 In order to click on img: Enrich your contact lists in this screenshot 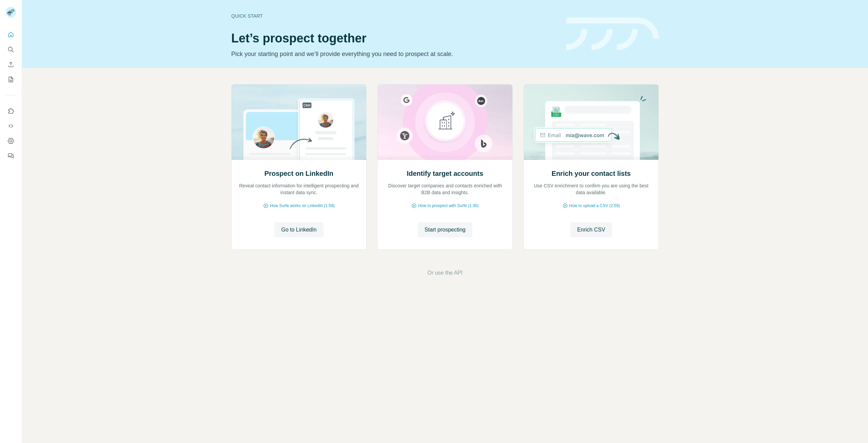, I will do `click(591, 122)`.